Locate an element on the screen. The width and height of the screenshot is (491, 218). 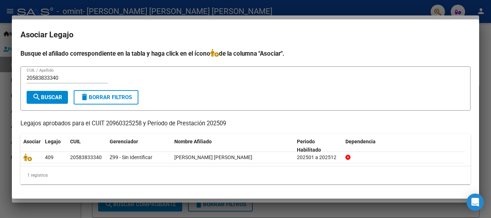
mat-icon: search is located at coordinates (37, 97).